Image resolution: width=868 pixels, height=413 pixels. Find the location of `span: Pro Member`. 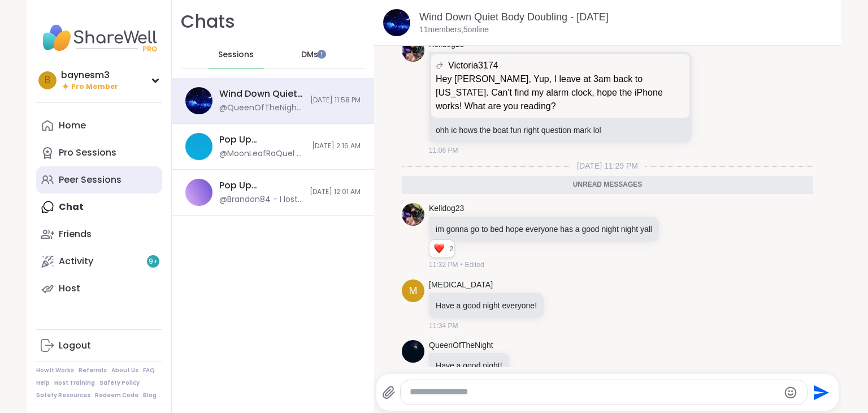

span: Pro Member is located at coordinates (94, 86).